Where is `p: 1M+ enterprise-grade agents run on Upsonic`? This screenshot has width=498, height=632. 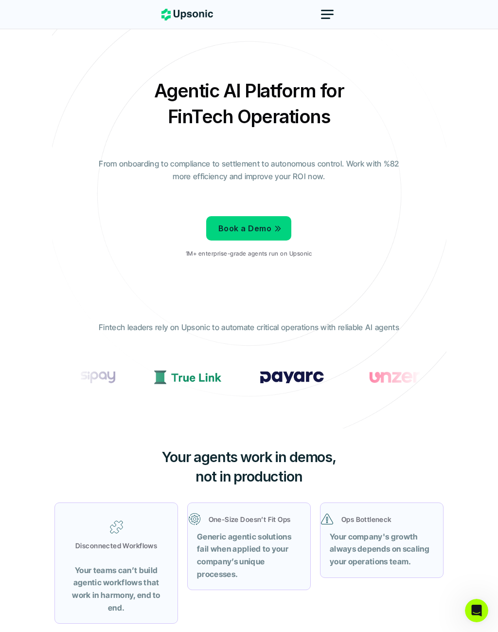
p: 1M+ enterprise-grade agents run on Upsonic is located at coordinates (249, 254).